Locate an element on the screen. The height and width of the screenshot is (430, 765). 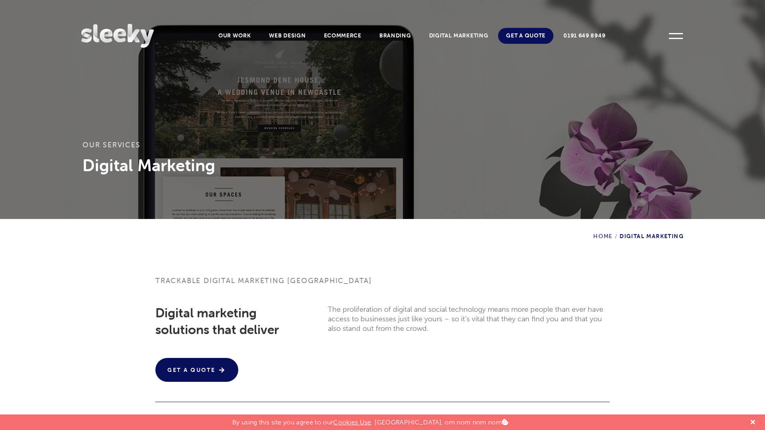
a: Our Work is located at coordinates (235, 36).